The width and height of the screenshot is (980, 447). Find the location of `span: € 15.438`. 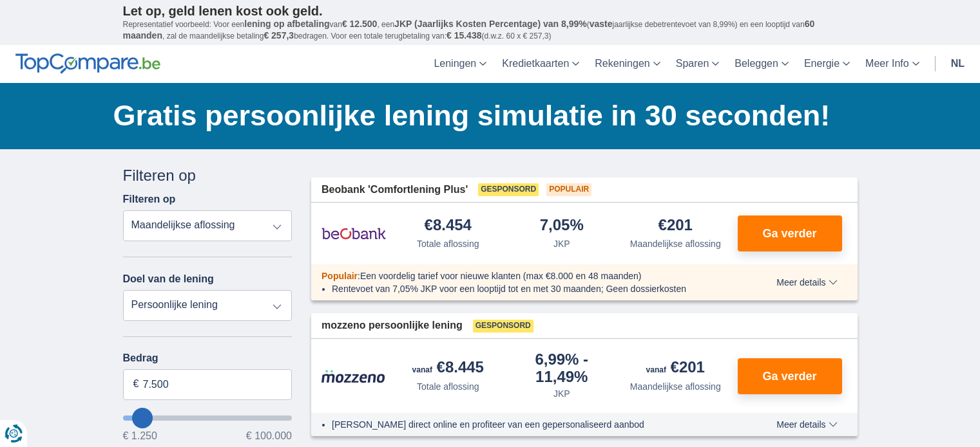

span: € 15.438 is located at coordinates (463, 35).